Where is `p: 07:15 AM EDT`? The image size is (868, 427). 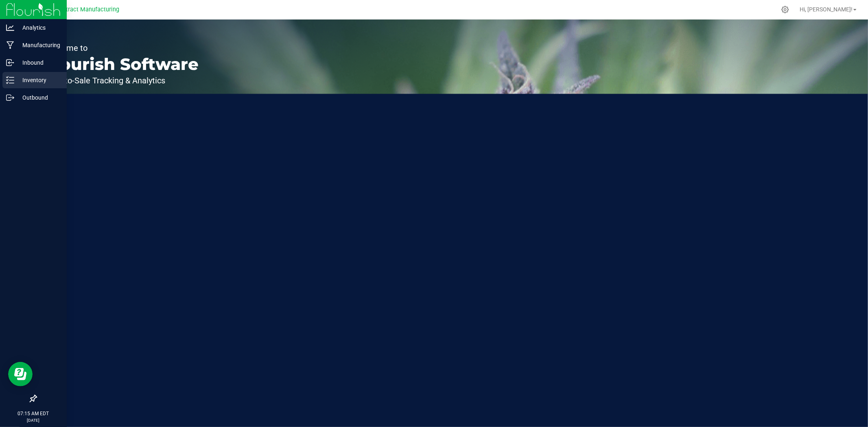 p: 07:15 AM EDT is located at coordinates (34, 414).